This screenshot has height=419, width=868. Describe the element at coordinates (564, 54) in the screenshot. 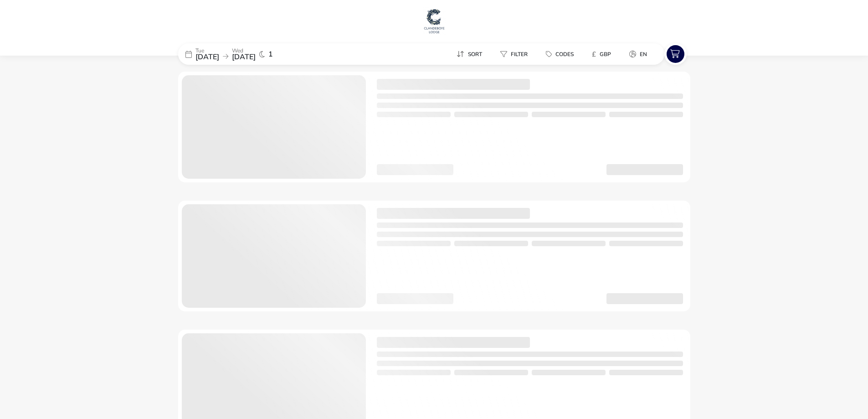

I see `span: Codes` at that location.